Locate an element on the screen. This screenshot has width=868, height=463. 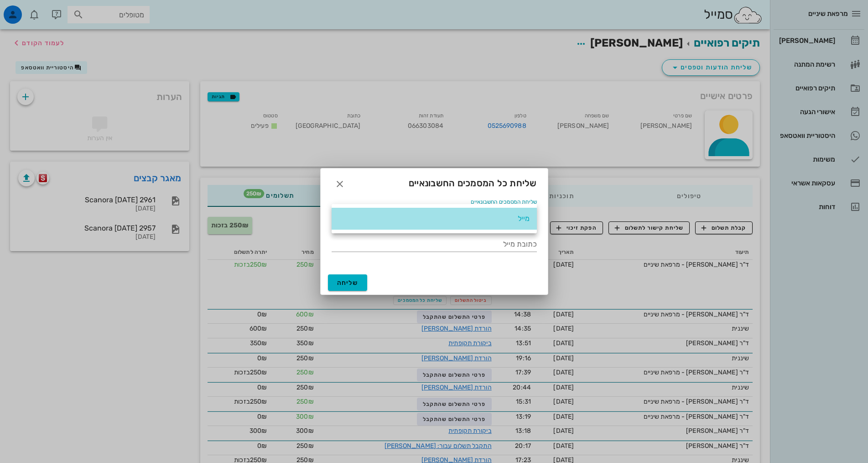
div: מייל is located at coordinates (434, 218).